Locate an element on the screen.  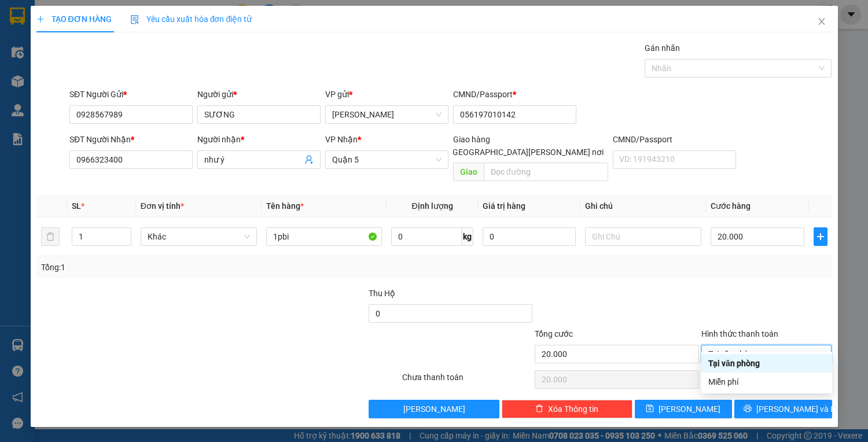
div: SĐT Người Nhận is located at coordinates (131, 139).